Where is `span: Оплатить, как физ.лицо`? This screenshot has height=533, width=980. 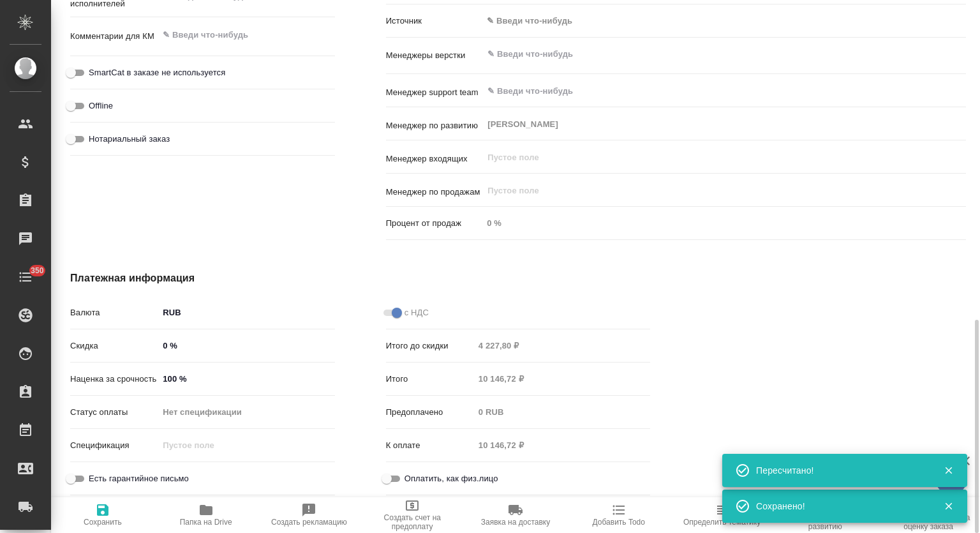 span: Оплатить, как физ.лицо is located at coordinates (451, 479).